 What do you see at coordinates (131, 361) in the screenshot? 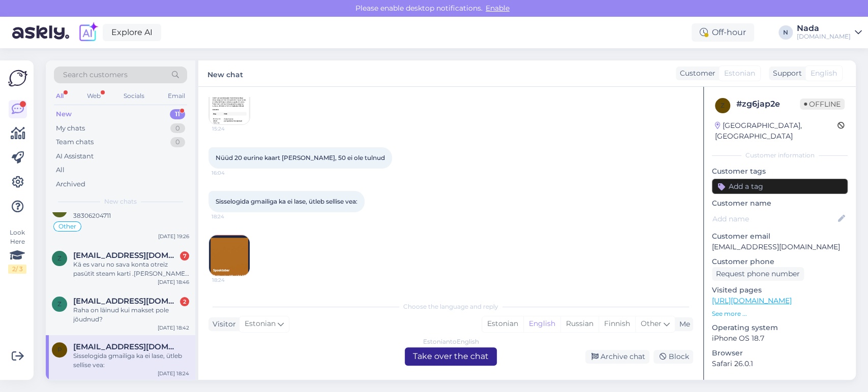
I see `div: Sisselogida gmailiga ka ei lase, ütleb sellise vea:` at bounding box center [131, 361].